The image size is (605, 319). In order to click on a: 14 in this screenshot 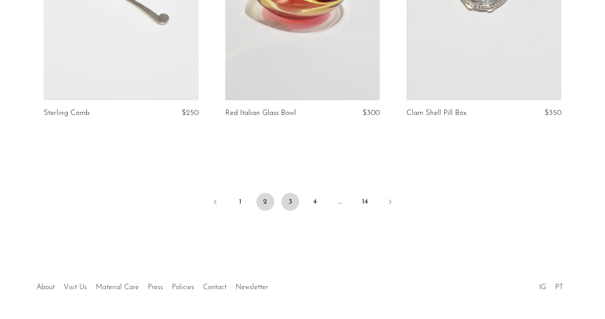, I will do `click(365, 202)`.